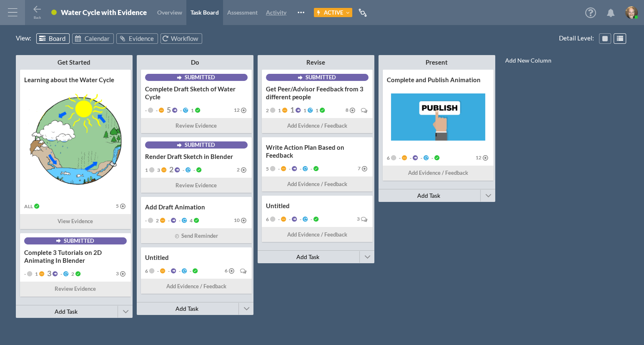  What do you see at coordinates (237, 110) in the screenshot?
I see `span: 12` at bounding box center [237, 110].